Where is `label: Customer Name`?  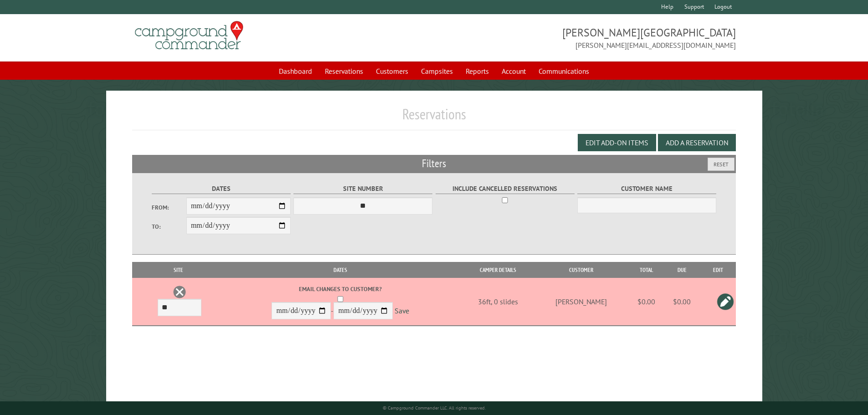 label: Customer Name is located at coordinates (647, 189).